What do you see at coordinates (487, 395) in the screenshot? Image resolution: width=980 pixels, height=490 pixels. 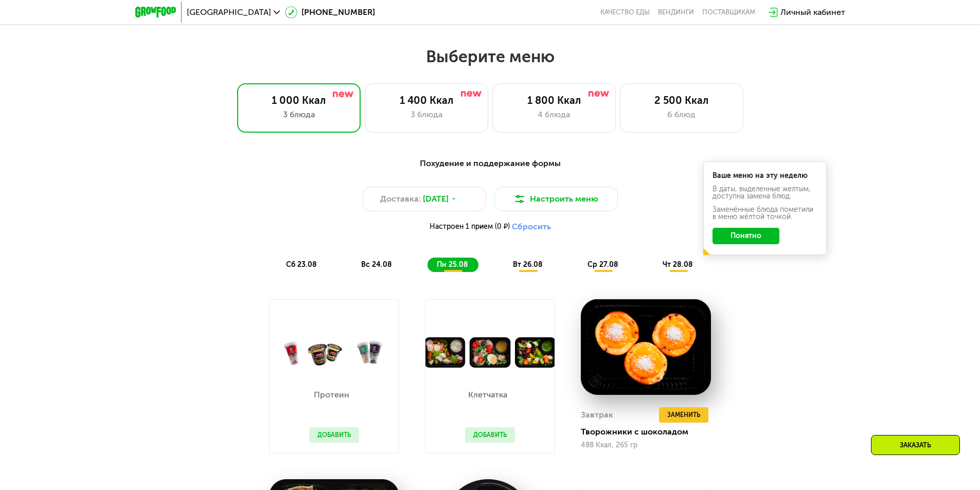 I see `p: Клетчатка` at bounding box center [487, 395].